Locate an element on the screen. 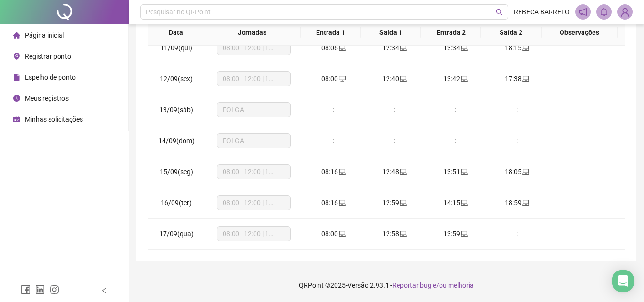 The width and height of the screenshot is (644, 302). th: Entrada 1 is located at coordinates (331, 33).